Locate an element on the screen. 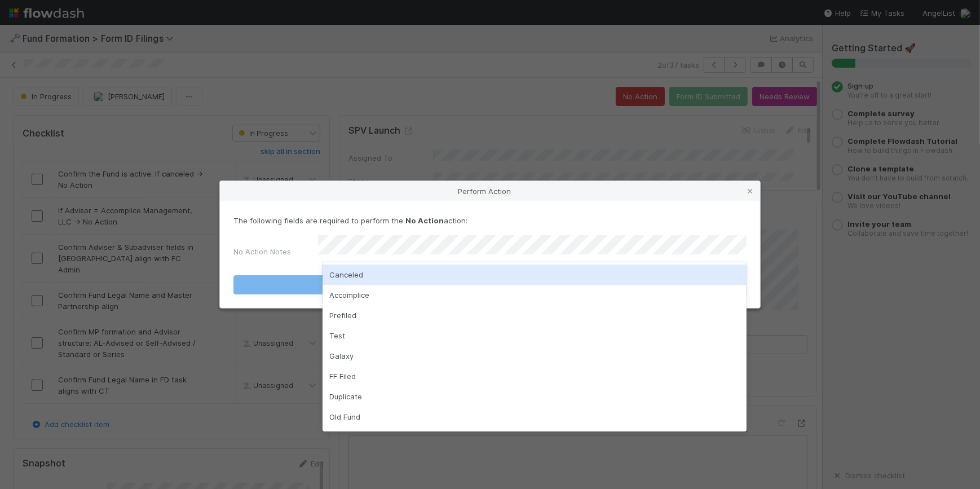 Image resolution: width=980 pixels, height=489 pixels. div: External Counsel is located at coordinates (535, 437).